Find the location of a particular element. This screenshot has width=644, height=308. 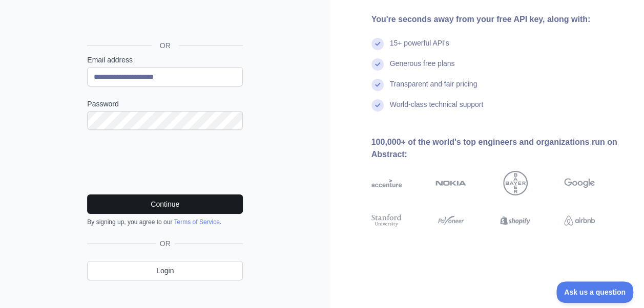

div: World-class technical support is located at coordinates (436, 110).